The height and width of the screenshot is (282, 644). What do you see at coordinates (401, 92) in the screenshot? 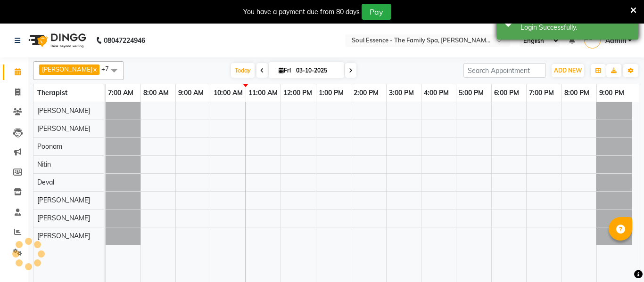
I see `a: 3:00 PM` at bounding box center [401, 92].